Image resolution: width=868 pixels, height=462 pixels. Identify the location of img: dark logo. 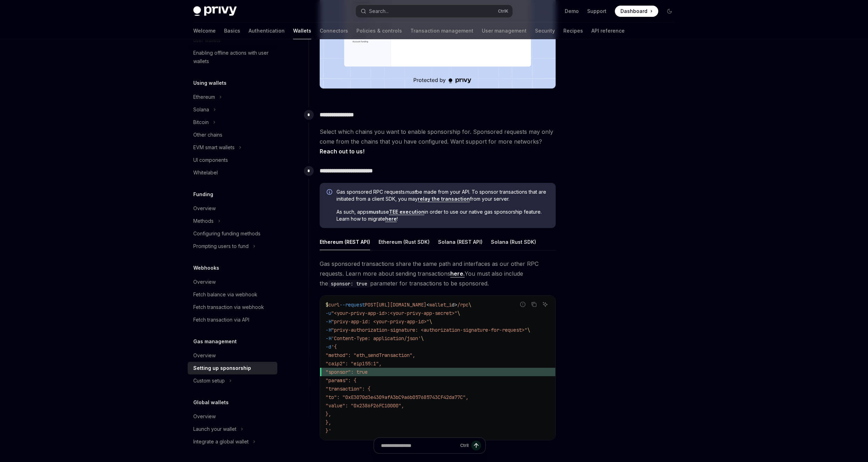
(215, 11).